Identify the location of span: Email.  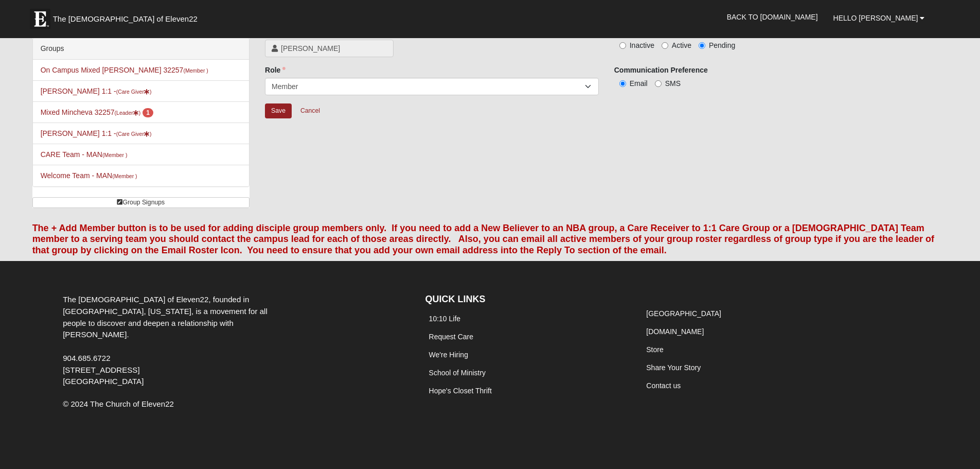
(638, 84).